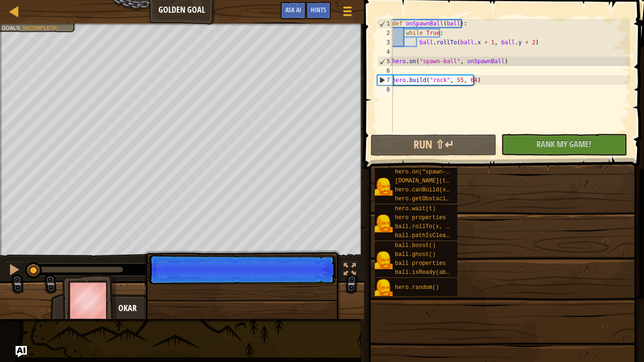  What do you see at coordinates (385, 80) in the screenshot?
I see `div: 7` at bounding box center [385, 80].